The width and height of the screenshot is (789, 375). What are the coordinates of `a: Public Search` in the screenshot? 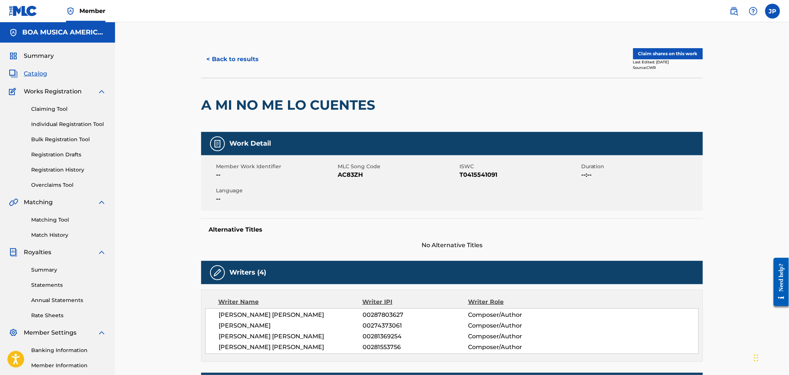 It's located at (734, 11).